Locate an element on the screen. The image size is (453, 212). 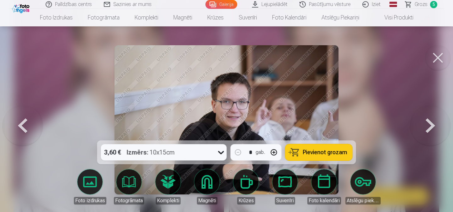
span: Grozs is located at coordinates (421, 4).